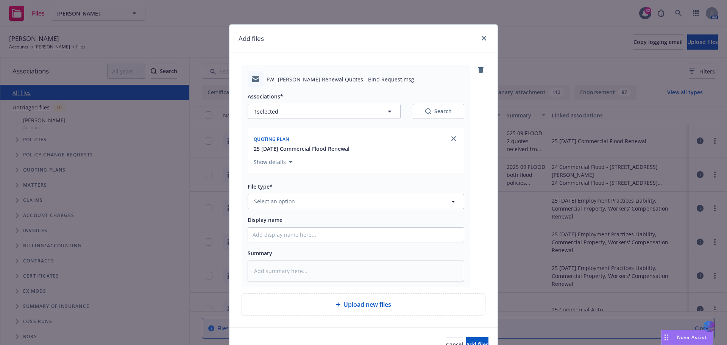  I want to click on span: Associations*, so click(265, 96).